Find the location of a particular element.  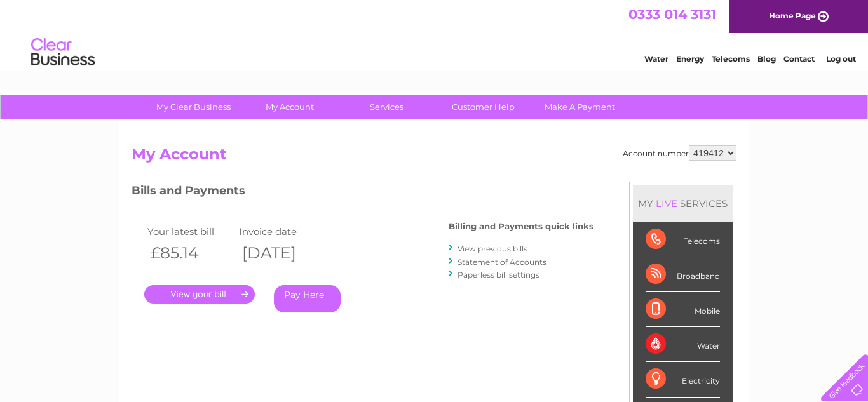

a: My Clear Business is located at coordinates (193, 107).